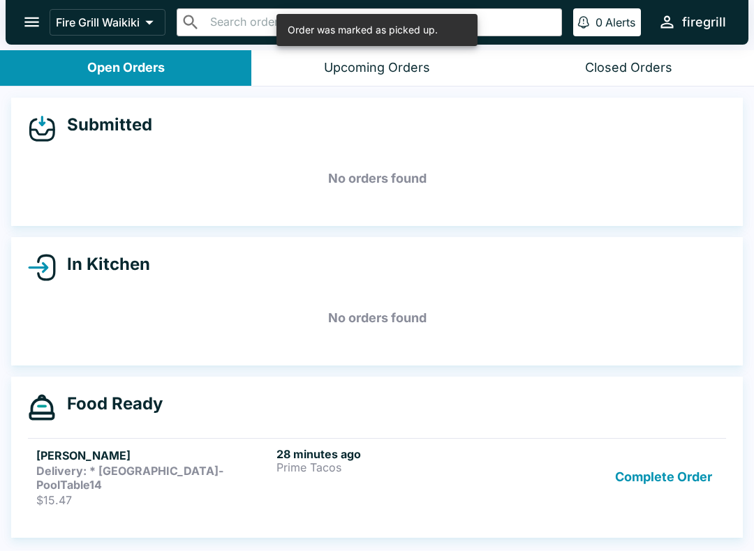  I want to click on div: Open Orders, so click(126, 68).